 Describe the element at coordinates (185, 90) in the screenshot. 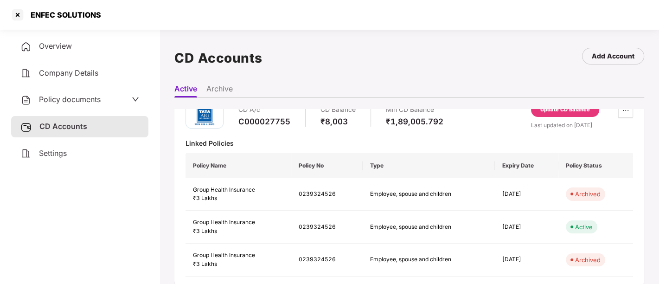

I see `li: Active` at that location.